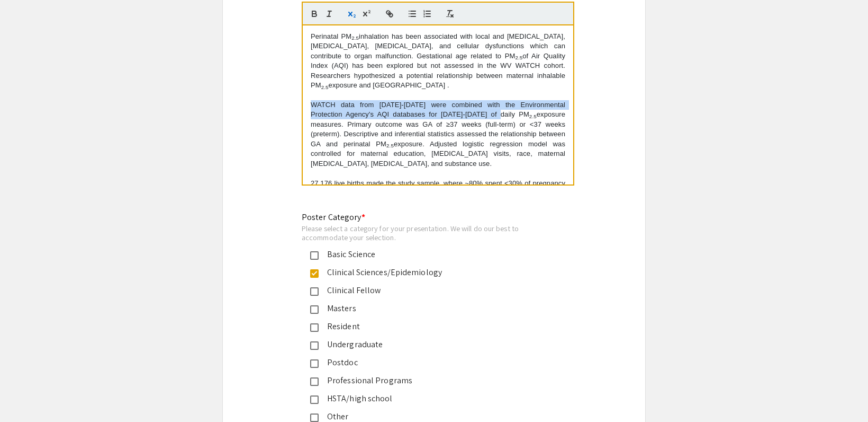 This screenshot has height=422, width=868. I want to click on div: HSTA/high school, so click(430, 399).